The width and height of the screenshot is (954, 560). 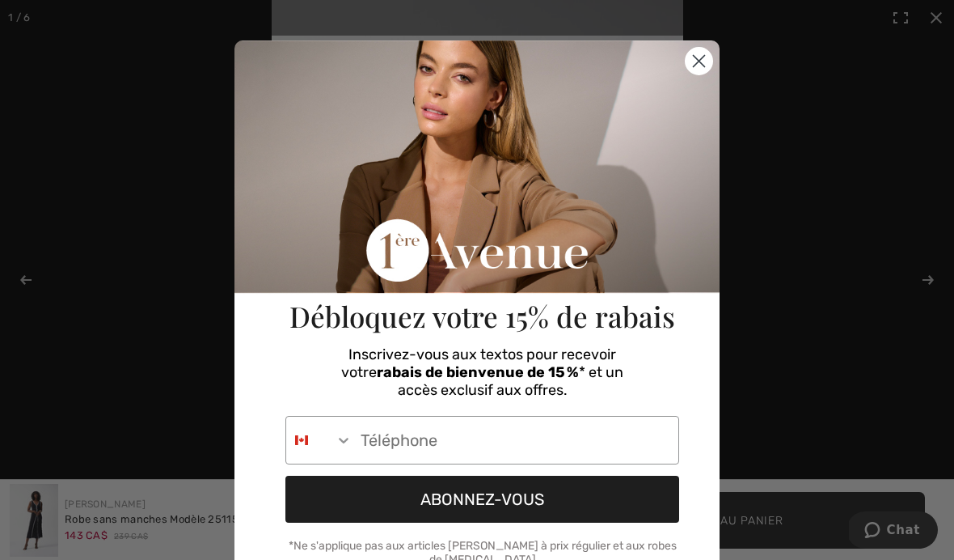 What do you see at coordinates (301, 439) in the screenshot?
I see `img: Canada` at bounding box center [301, 439].